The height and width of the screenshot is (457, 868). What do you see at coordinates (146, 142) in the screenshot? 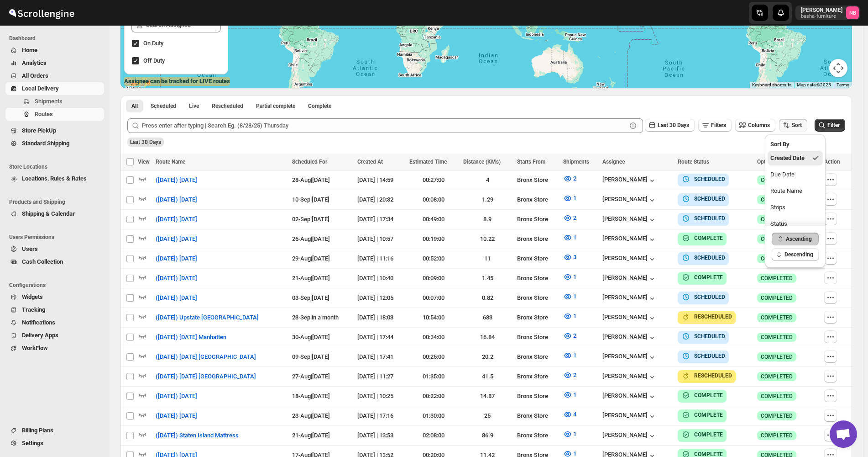
I see `span: Last 30 Days` at bounding box center [146, 142].